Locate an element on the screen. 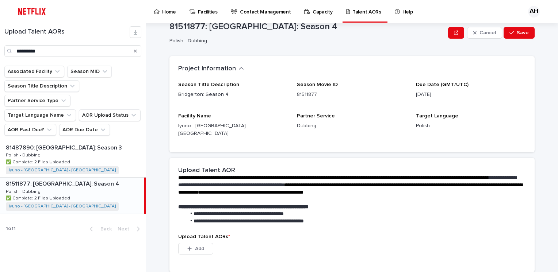  div: AH is located at coordinates (534, 12).